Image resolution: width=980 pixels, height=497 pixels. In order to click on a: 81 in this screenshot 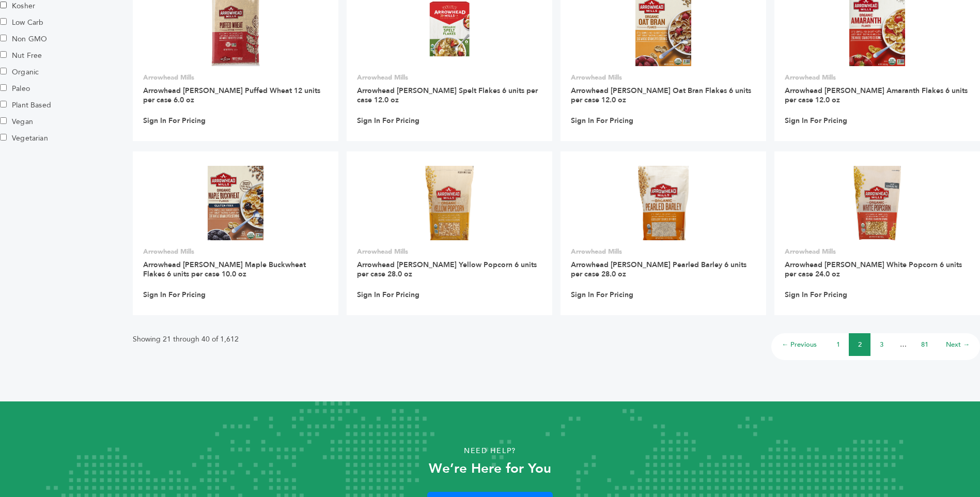, I will do `click(924, 345)`.